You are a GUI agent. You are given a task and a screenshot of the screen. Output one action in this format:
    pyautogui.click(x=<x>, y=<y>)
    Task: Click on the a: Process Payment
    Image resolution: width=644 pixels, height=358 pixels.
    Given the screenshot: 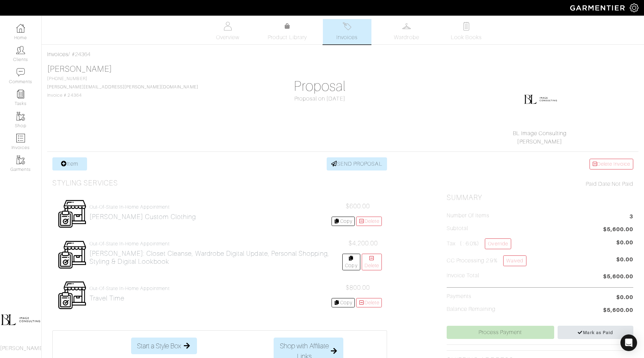 What is the action you would take?
    pyautogui.click(x=500, y=332)
    